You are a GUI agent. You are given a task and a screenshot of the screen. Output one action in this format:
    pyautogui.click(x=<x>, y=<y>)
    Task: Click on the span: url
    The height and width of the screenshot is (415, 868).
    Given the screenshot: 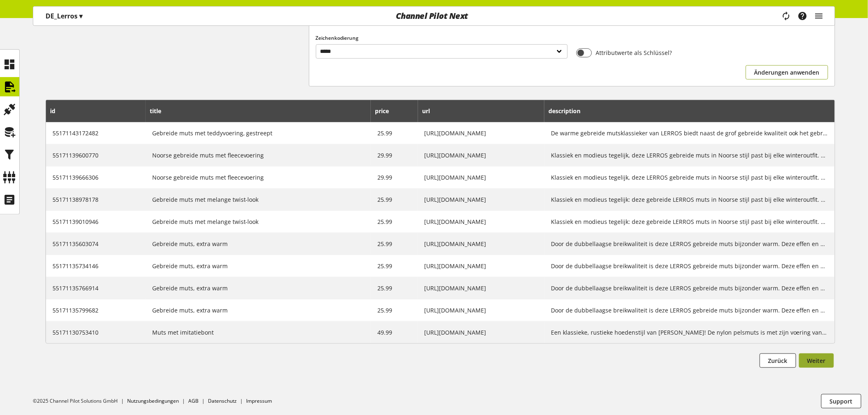 What is the action you would take?
    pyautogui.click(x=426, y=111)
    